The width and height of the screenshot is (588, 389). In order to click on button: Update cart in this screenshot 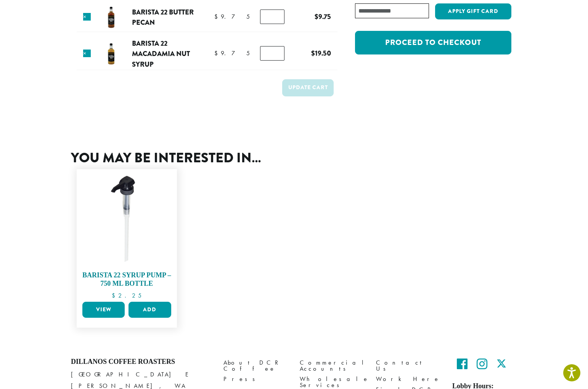, I will do `click(308, 88)`.